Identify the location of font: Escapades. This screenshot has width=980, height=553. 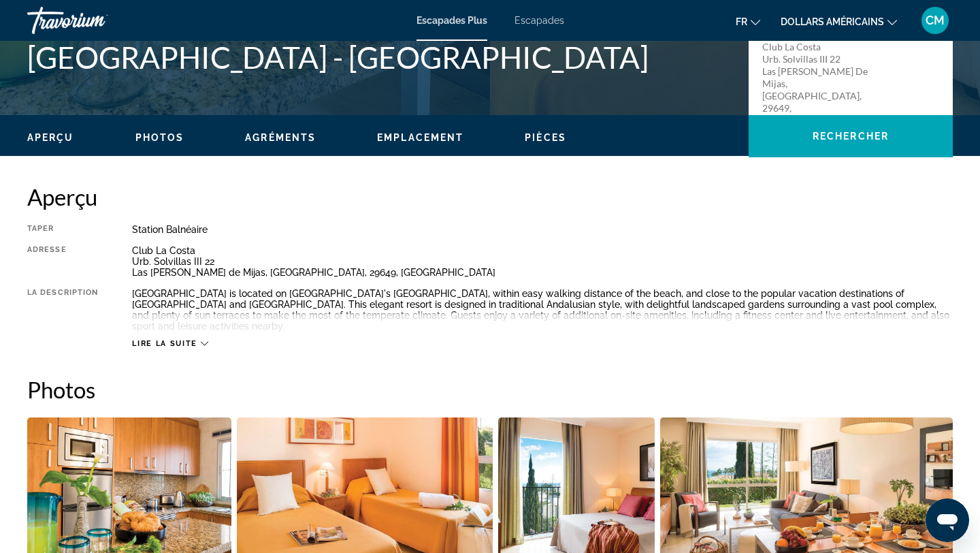
(539, 20).